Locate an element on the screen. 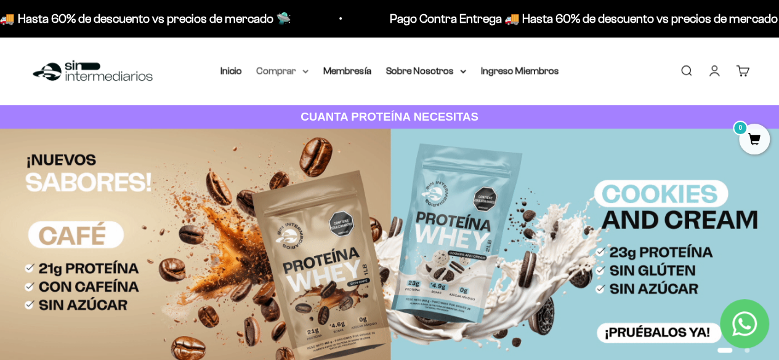 The height and width of the screenshot is (360, 779). summary: Comprar is located at coordinates (283, 71).